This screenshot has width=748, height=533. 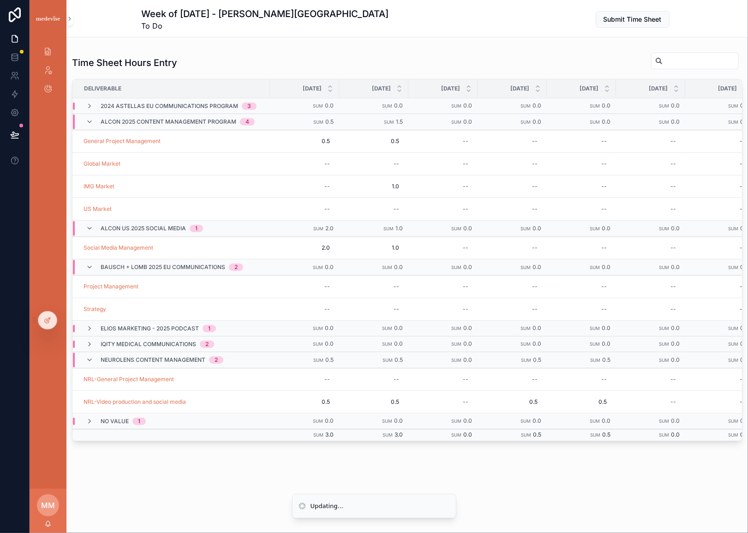 What do you see at coordinates (129, 379) in the screenshot?
I see `a: NRL-General Project Management` at bounding box center [129, 379].